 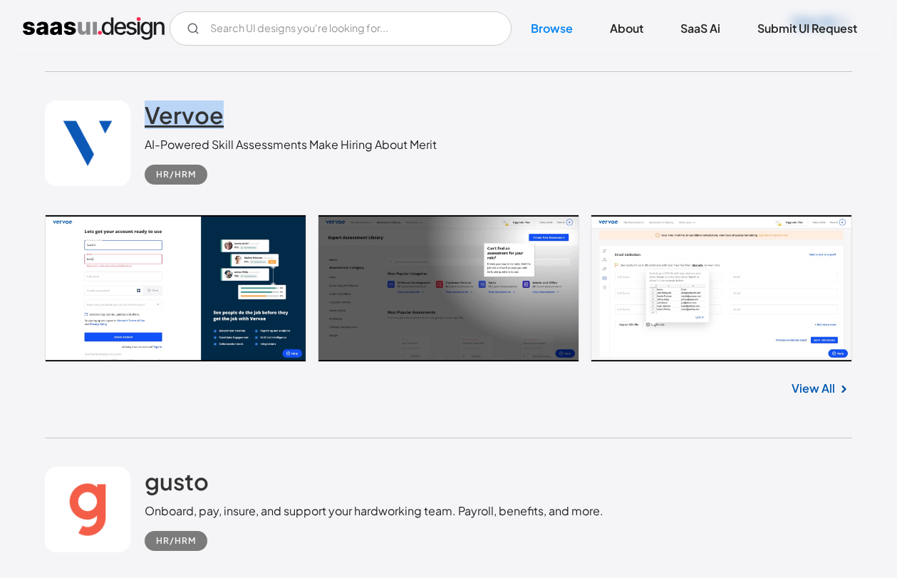 What do you see at coordinates (700, 28) in the screenshot?
I see `a: SaaS Ai` at bounding box center [700, 28].